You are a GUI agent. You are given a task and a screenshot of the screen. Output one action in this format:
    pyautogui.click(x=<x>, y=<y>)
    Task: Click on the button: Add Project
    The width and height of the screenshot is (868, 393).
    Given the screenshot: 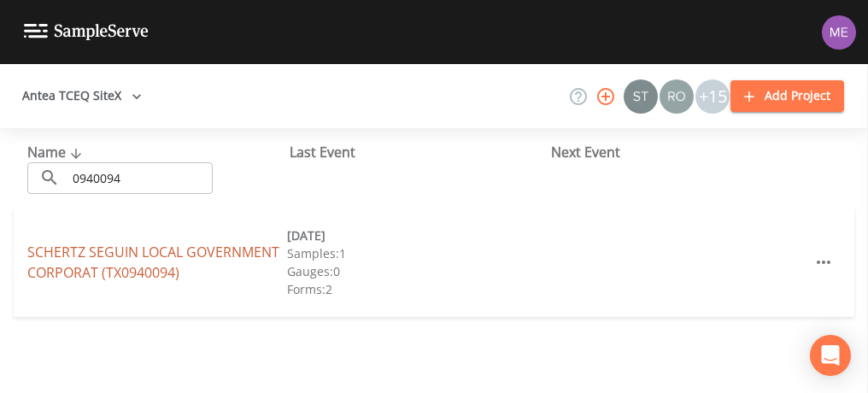 What is the action you would take?
    pyautogui.click(x=787, y=96)
    